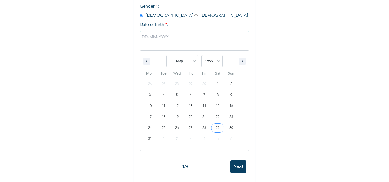 The width and height of the screenshot is (389, 182). I want to click on button: 17, so click(150, 117).